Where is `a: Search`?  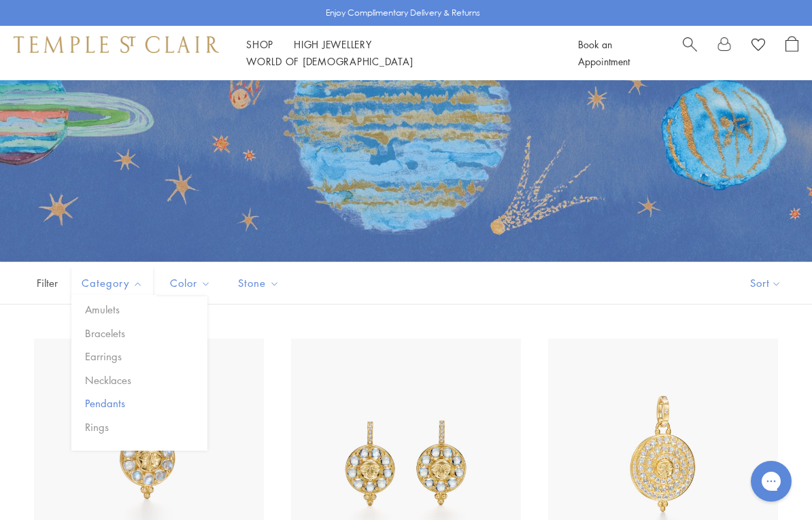
a: Search is located at coordinates (689, 53).